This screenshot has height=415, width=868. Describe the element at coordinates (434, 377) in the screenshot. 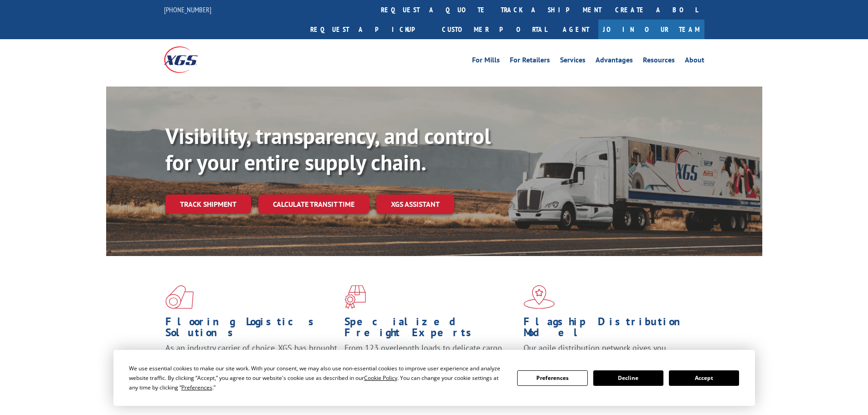

I see `div: Cookie Consent Prompt` at that location.